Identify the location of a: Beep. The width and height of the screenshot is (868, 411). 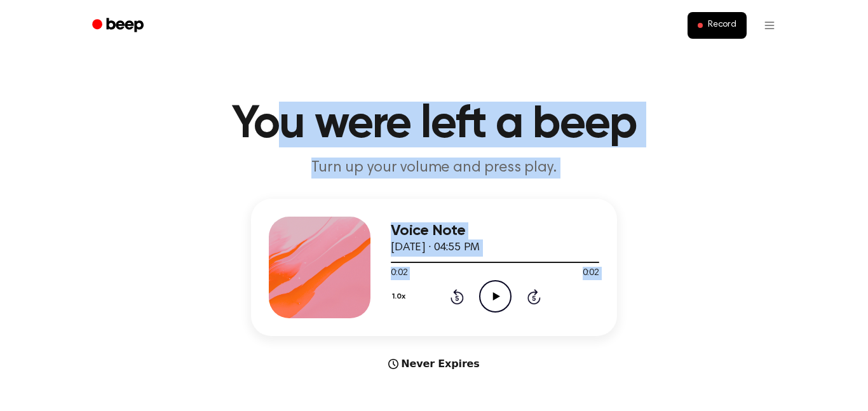
(119, 25).